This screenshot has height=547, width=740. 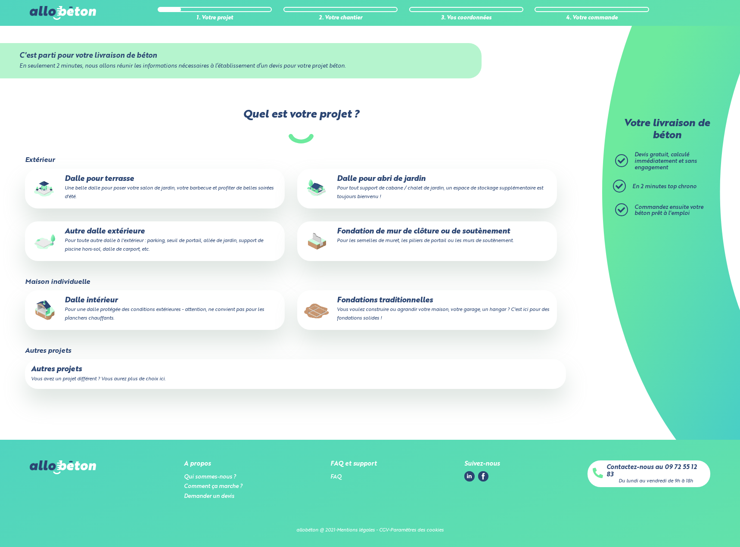 What do you see at coordinates (417, 530) in the screenshot?
I see `a: Paramètres des cookies` at bounding box center [417, 530].